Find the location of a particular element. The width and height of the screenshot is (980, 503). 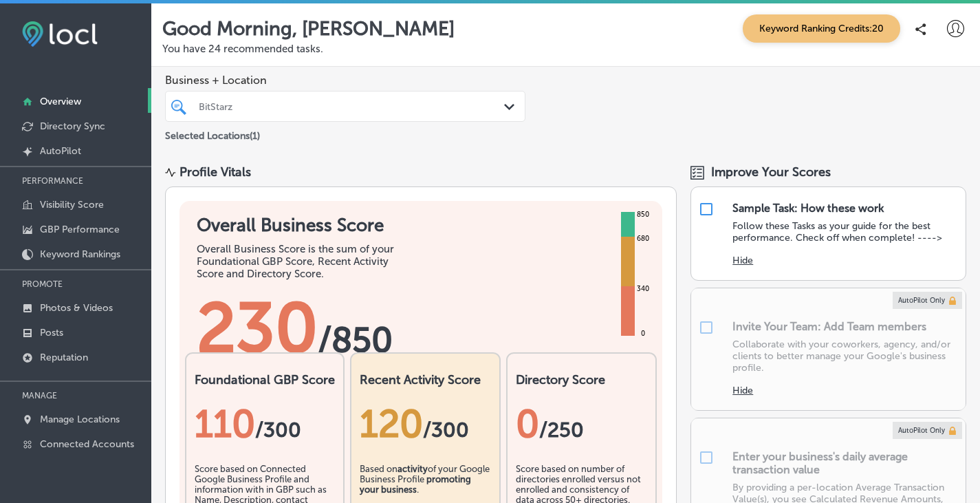

p: Selected Locations ( 1 ) is located at coordinates (212, 133).